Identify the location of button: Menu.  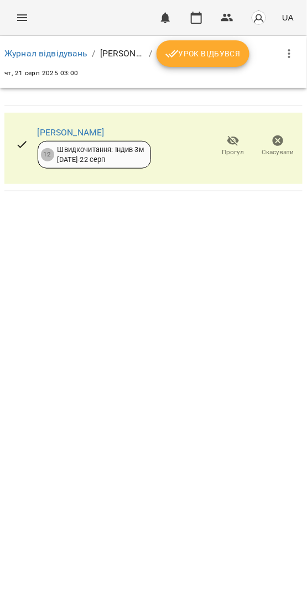
(22, 18).